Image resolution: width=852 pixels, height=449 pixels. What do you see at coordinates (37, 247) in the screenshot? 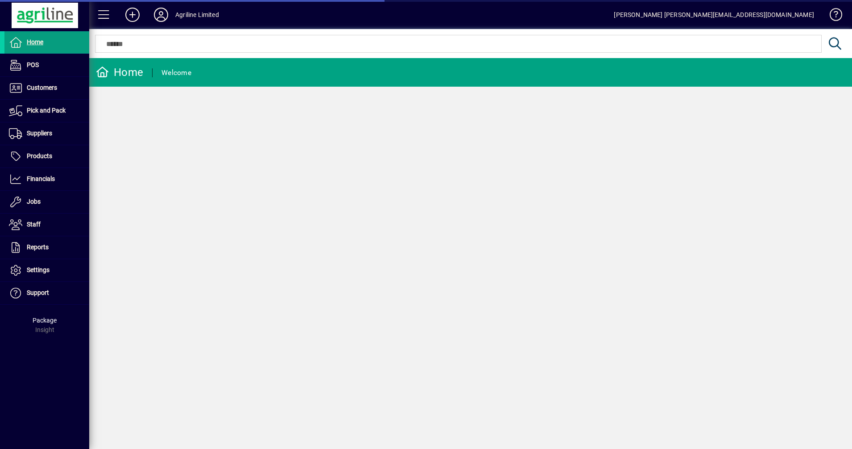
I see `span: Reports` at bounding box center [37, 247].